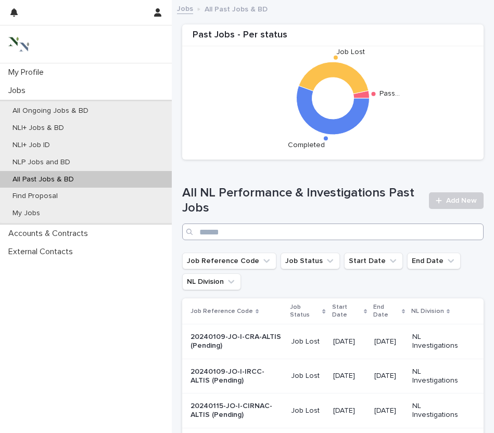 This screenshot has height=433, width=494. Describe the element at coordinates (302, 201) in the screenshot. I see `h1: All NL Performance & Investigations Past Jobs` at that location.